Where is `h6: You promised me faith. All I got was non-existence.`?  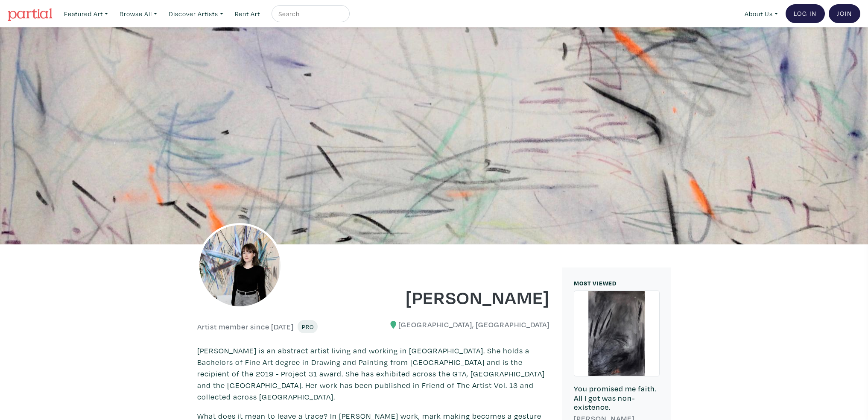
h6: You promised me faith. All I got was non-existence. is located at coordinates (617, 397).